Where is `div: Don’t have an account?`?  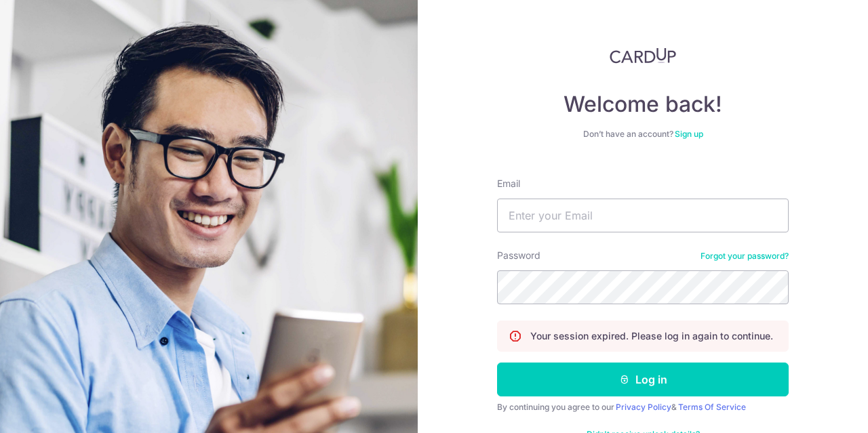 div: Don’t have an account? is located at coordinates (643, 134).